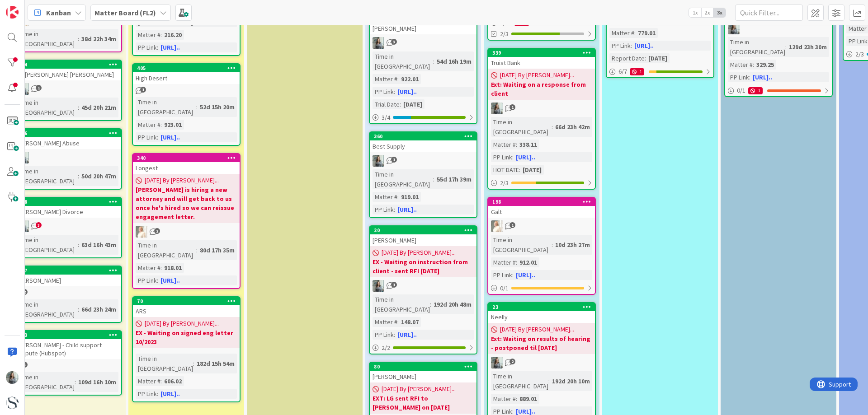 This screenshot has width=868, height=415. I want to click on div: High Desert, so click(186, 78).